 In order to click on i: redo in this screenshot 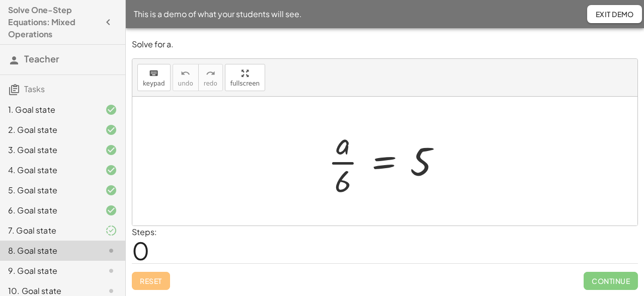, I will do `click(211, 74)`.